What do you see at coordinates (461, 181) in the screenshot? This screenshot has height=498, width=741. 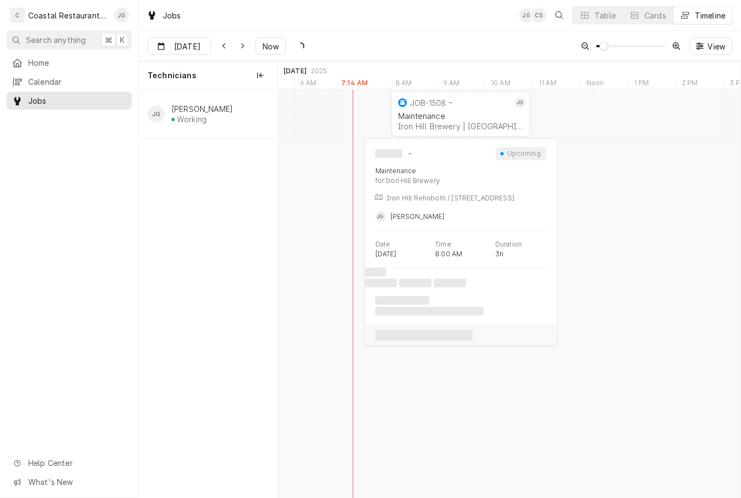 I see `div: for Iron Hill Brewery` at bounding box center [461, 181].